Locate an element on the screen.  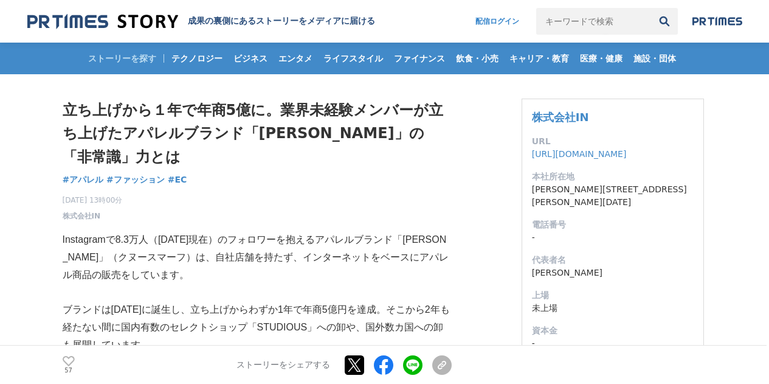
input: キーワードで検索 is located at coordinates (593, 21).